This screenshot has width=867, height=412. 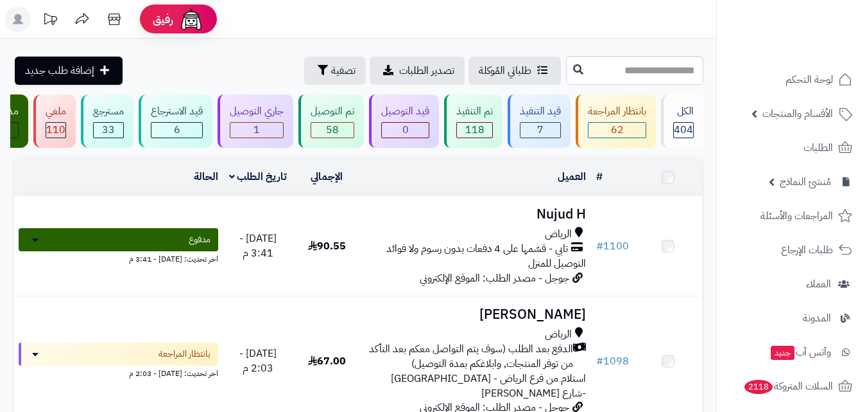 I want to click on div: تم التنفيذ, so click(x=474, y=111).